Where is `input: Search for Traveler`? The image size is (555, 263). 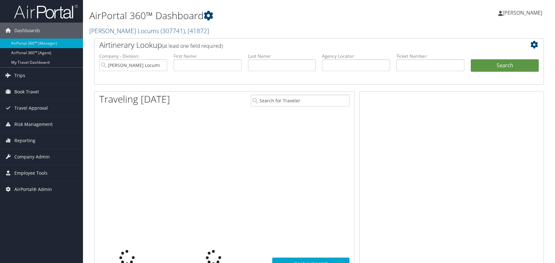 input: Search for Traveler is located at coordinates (300, 101).